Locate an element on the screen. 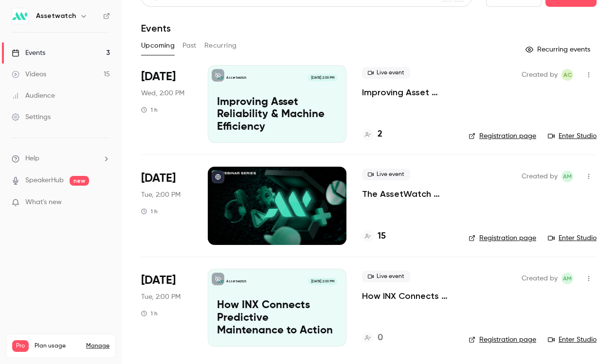 Image resolution: width=616 pixels, height=364 pixels. span: new is located at coordinates (79, 181).